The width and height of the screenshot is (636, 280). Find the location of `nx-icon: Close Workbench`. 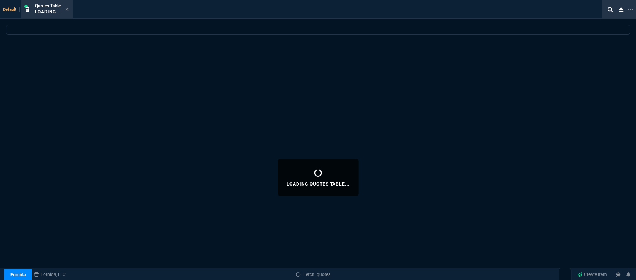

nx-icon: Close Workbench is located at coordinates (621, 10).